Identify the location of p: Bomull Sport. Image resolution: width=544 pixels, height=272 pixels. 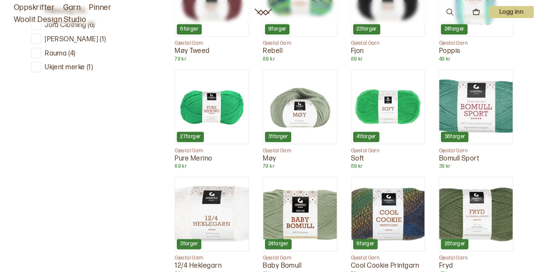
(476, 159).